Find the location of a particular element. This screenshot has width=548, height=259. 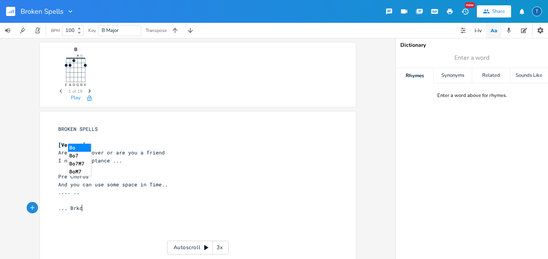

li: Bo7M7 is located at coordinates (80, 164).